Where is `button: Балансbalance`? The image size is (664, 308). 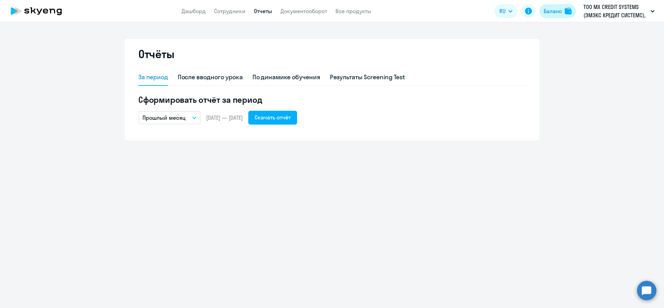
button: Балансbalance is located at coordinates (558, 11).